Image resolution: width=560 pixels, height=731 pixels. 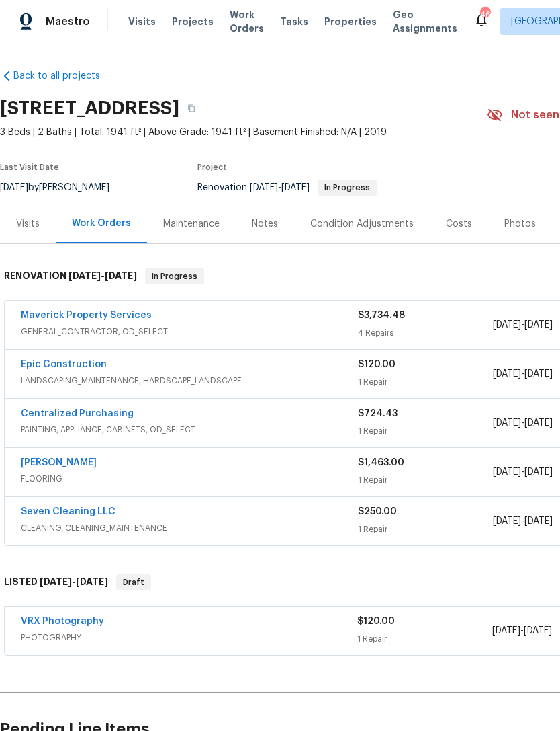 What do you see at coordinates (191, 108) in the screenshot?
I see `button: Copy Address` at bounding box center [191, 108].